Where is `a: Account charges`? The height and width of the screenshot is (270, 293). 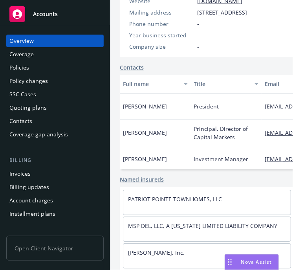 a: Account charges is located at coordinates (55, 200).